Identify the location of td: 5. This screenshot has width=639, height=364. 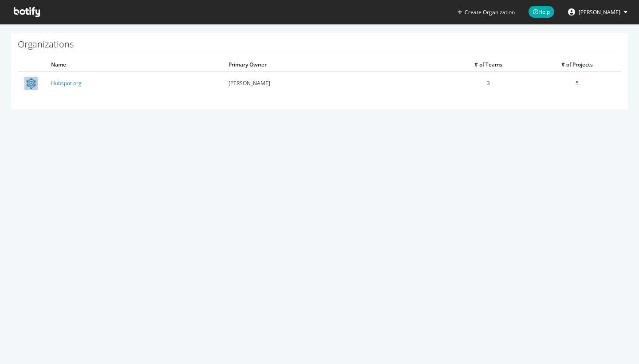
(577, 83).